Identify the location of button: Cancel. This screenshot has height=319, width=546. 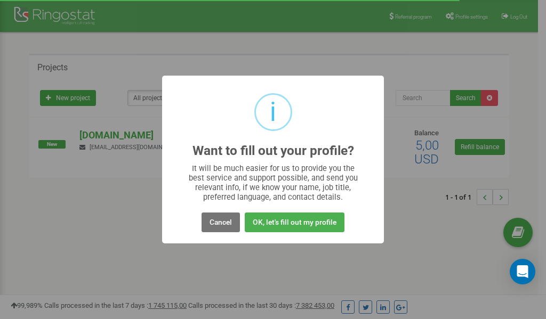
(221, 222).